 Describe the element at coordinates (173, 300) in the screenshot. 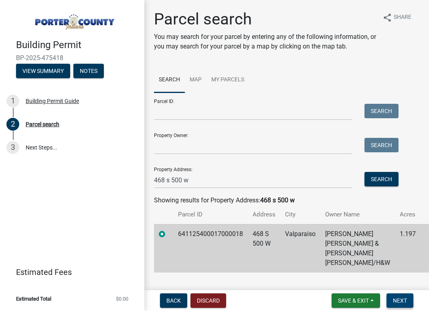

I see `span: Back` at that location.